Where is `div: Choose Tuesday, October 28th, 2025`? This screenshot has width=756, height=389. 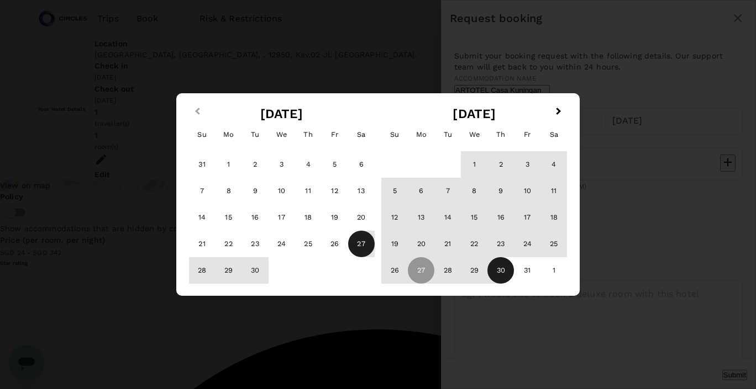 div: Choose Tuesday, October 28th, 2025 is located at coordinates (447, 271).